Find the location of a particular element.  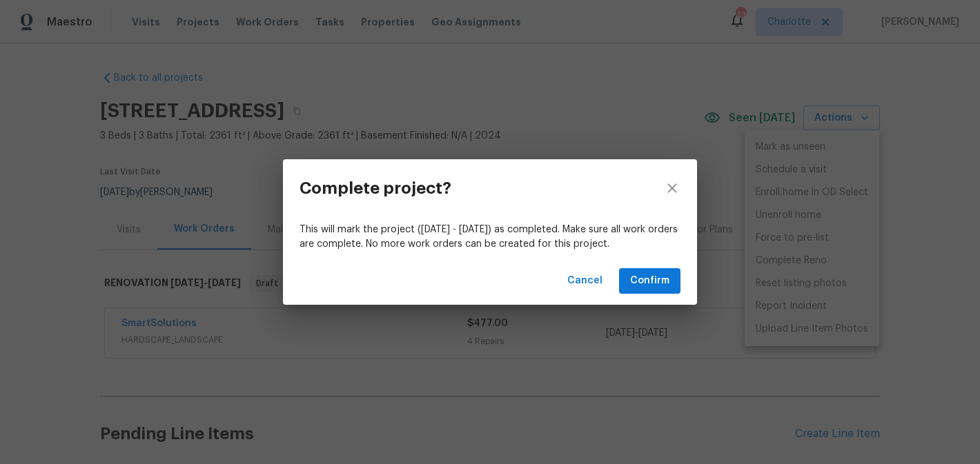

h3: Complete project? is located at coordinates (375, 188).